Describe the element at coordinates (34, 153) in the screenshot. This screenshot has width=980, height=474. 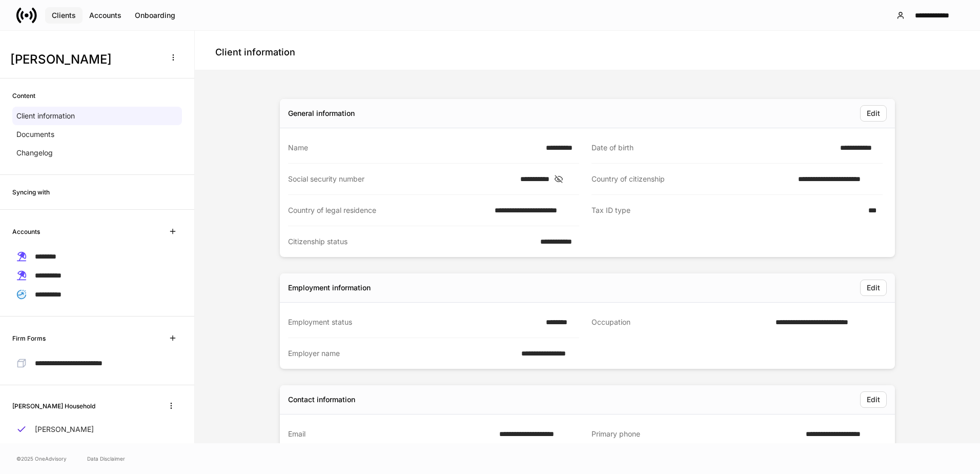
I see `p: Changelog` at that location.